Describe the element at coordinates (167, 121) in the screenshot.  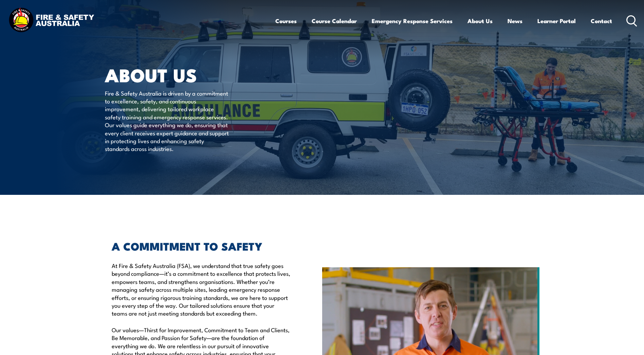
I see `p: Fire & Safety Australia is driven by a commitment to excellence, safety, and continuous improveme...` at that location.